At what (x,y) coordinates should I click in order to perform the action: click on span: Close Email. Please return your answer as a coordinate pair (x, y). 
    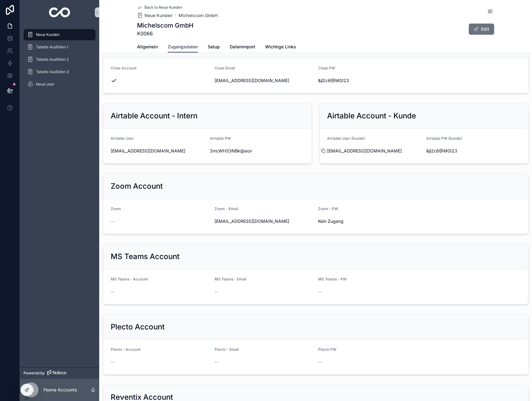
    Looking at the image, I should click on (225, 68).